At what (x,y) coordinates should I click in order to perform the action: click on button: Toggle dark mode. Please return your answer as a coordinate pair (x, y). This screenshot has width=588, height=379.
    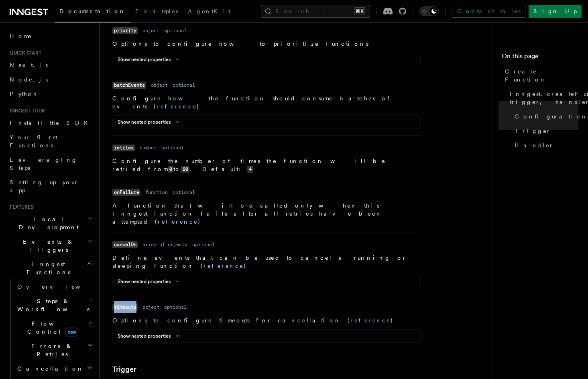
    Looking at the image, I should click on (429, 11).